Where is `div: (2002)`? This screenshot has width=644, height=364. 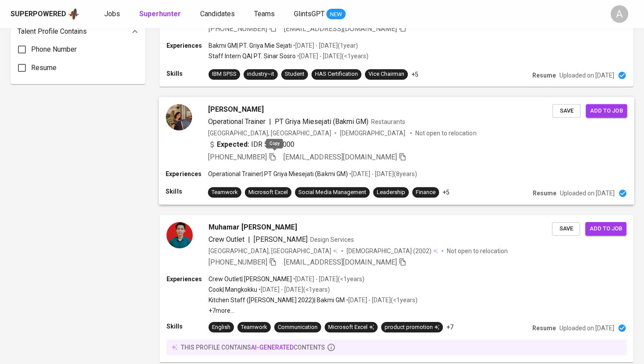 div: (2002) is located at coordinates (392, 251).